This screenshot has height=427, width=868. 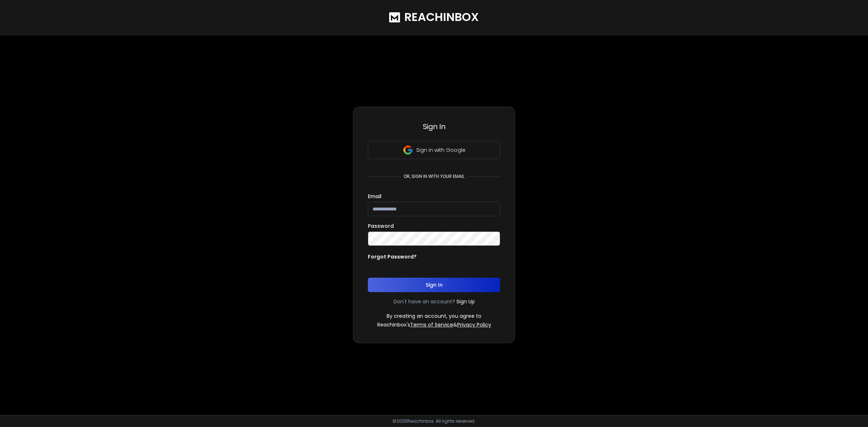 I want to click on label: Password, so click(x=381, y=226).